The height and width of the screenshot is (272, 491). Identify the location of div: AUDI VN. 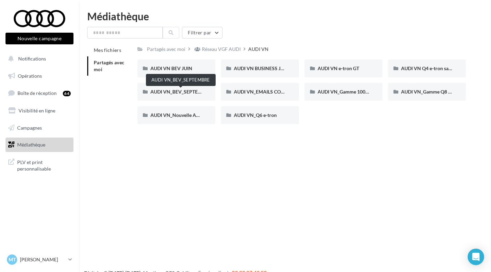
(258, 49).